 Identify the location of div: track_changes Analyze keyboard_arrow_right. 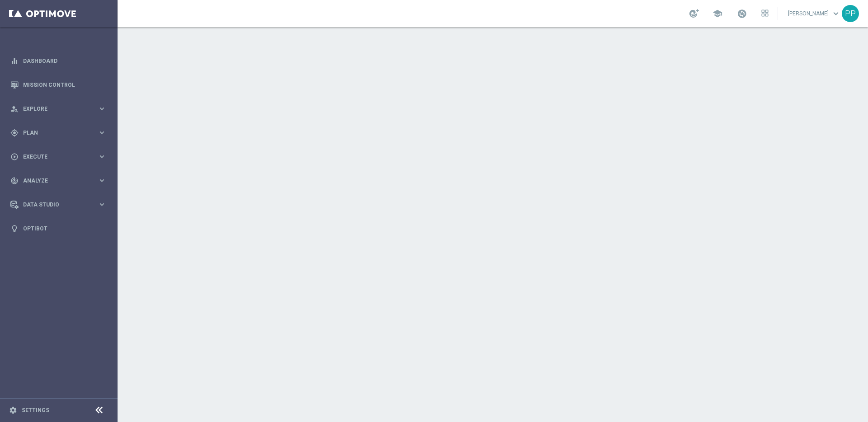
(58, 181).